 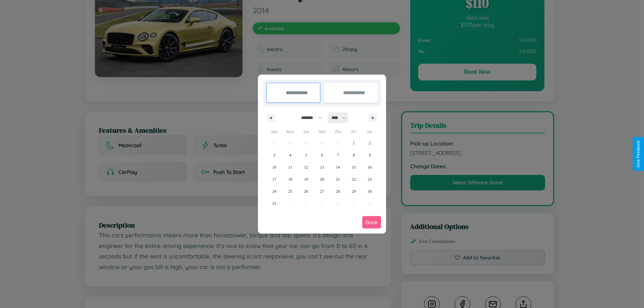 What do you see at coordinates (290, 179) in the screenshot?
I see `span: 18` at bounding box center [290, 179].